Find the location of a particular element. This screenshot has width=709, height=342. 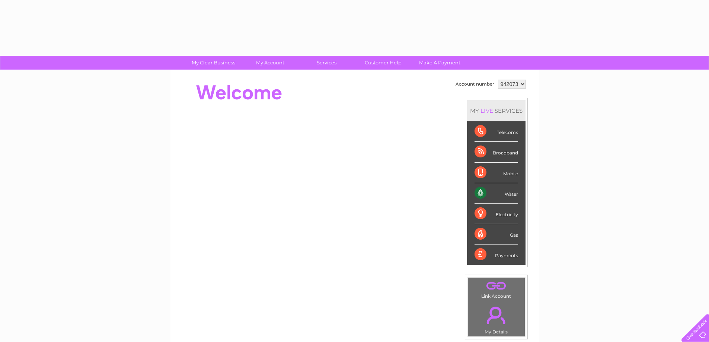

td: My Details is located at coordinates (496, 318).